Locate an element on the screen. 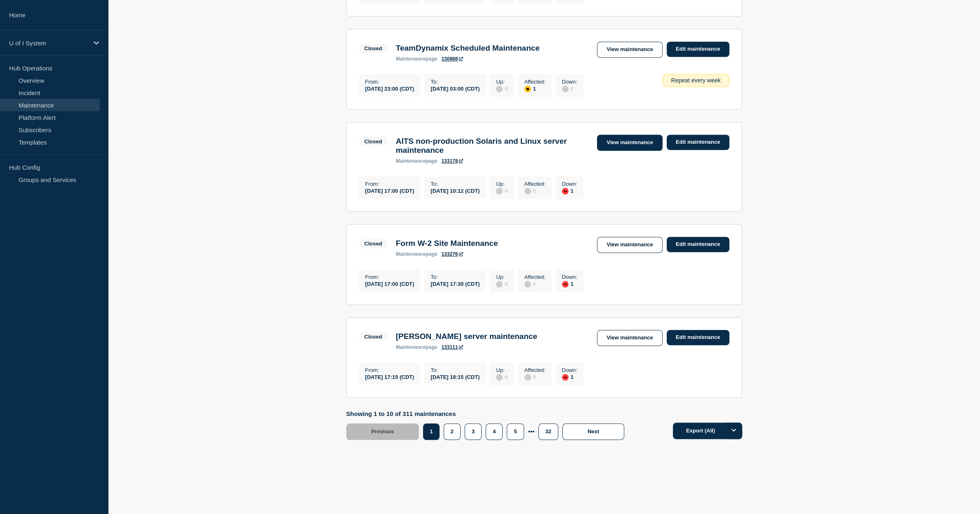 The image size is (980, 514). button: 2 is located at coordinates (452, 432).